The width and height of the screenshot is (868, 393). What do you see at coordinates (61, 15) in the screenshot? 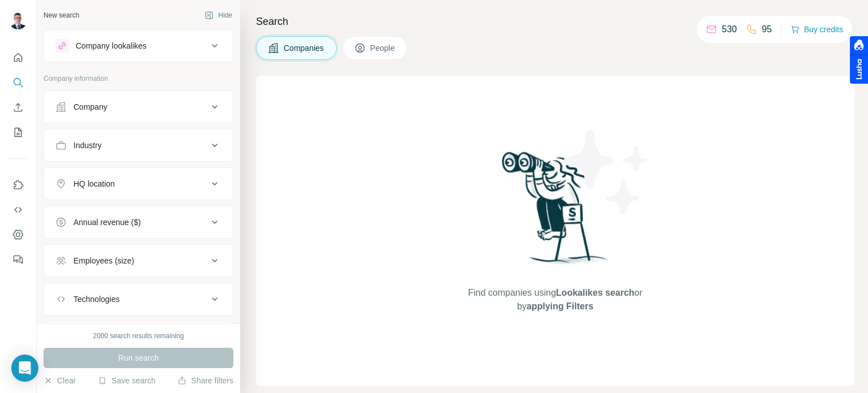
I see `div: New search` at bounding box center [61, 15].